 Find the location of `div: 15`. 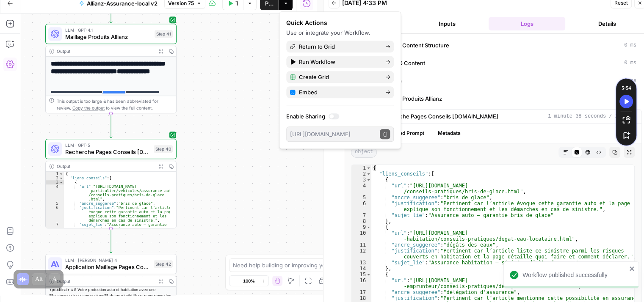

div: 15 is located at coordinates (361, 274).